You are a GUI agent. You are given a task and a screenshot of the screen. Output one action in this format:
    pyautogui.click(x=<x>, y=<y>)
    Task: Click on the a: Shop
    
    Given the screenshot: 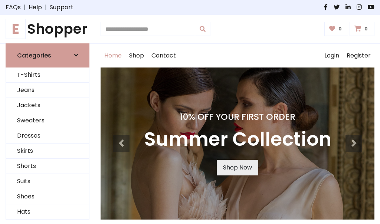 What is the action you would take?
    pyautogui.click(x=137, y=56)
    